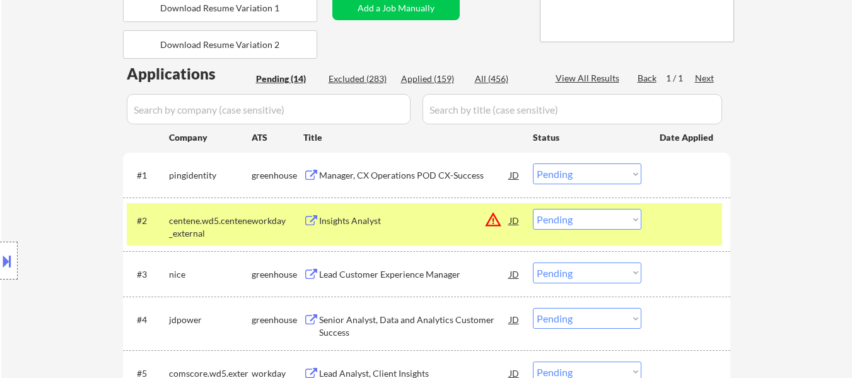 Image resolution: width=852 pixels, height=378 pixels. What do you see at coordinates (688, 138) in the screenshot?
I see `div: Date Applied` at bounding box center [688, 138].